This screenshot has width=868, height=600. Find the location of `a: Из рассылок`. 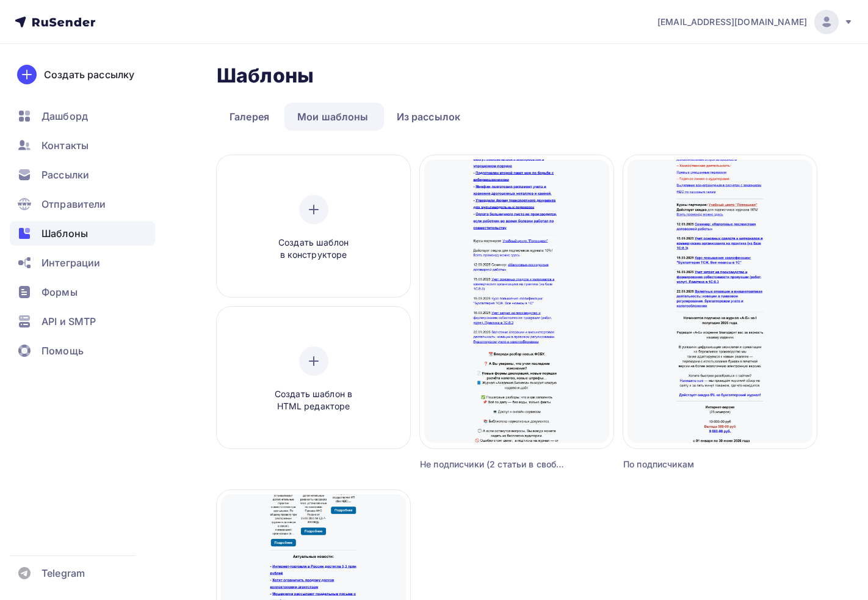

a: Из рассылок is located at coordinates (429, 117).